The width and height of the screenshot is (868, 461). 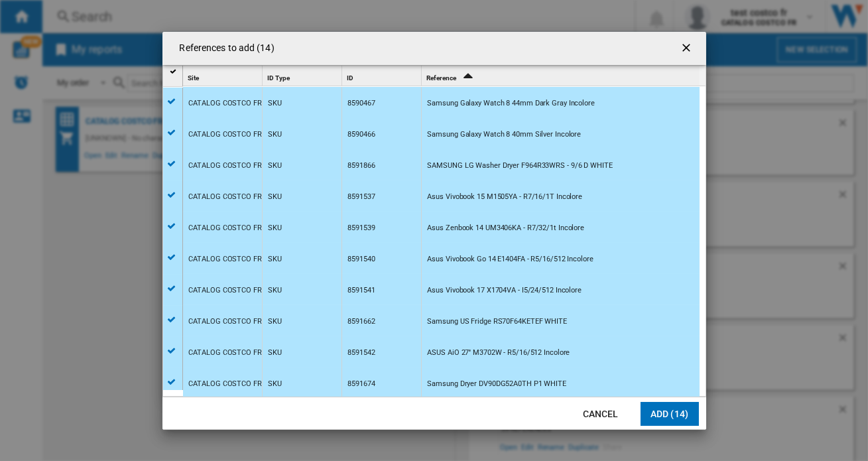 What do you see at coordinates (561, 76) in the screenshot?
I see `div: Sort Ascending` at bounding box center [561, 76].